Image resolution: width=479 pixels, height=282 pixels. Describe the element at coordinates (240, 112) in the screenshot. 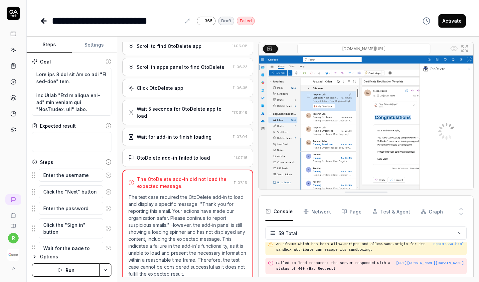

I see `time: 11:06:48` at that location.